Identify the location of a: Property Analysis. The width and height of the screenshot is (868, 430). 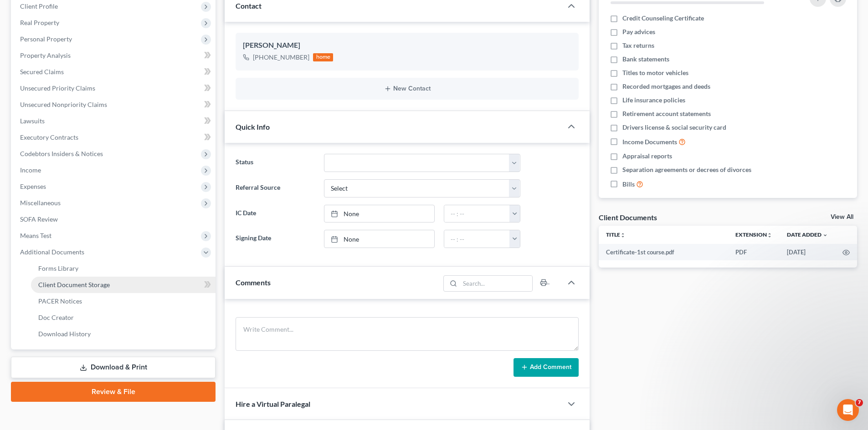
(114, 55).